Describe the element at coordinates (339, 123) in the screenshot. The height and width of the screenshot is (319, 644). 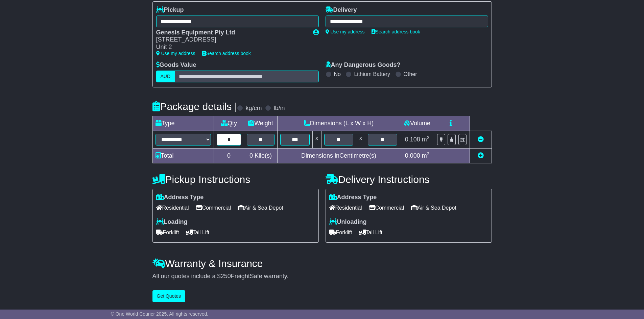
I see `td: Dimensions (L x W x H)` at that location.